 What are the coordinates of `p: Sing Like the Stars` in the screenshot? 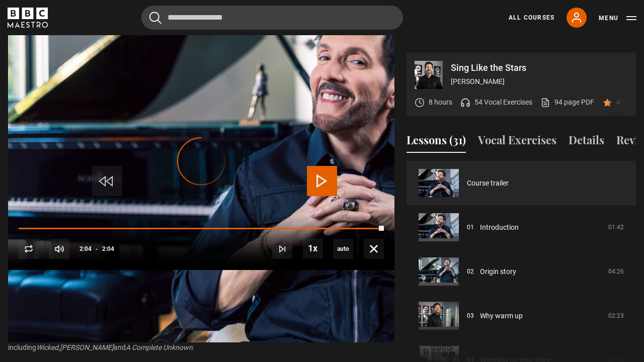 It's located at (539, 68).